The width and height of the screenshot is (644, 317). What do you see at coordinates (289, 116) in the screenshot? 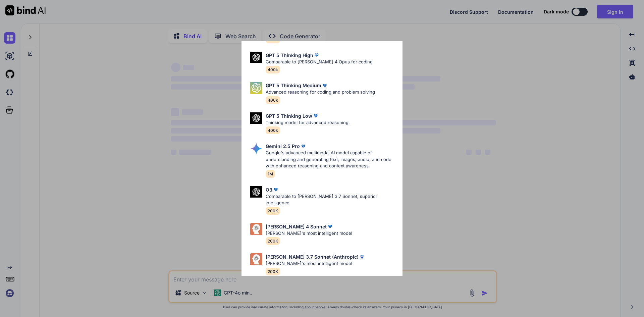
I see `p: GPT 5 Thinking Low` at bounding box center [289, 116].